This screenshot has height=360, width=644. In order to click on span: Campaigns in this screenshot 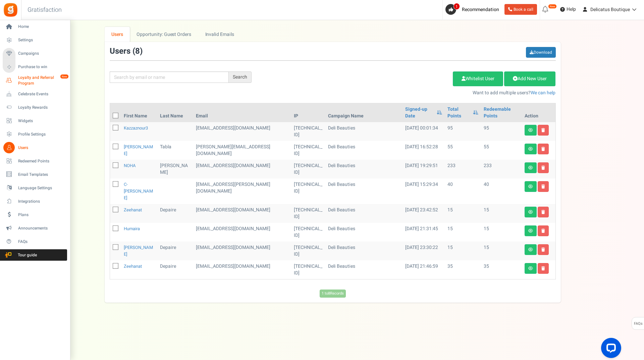, I will do `click(41, 54)`.